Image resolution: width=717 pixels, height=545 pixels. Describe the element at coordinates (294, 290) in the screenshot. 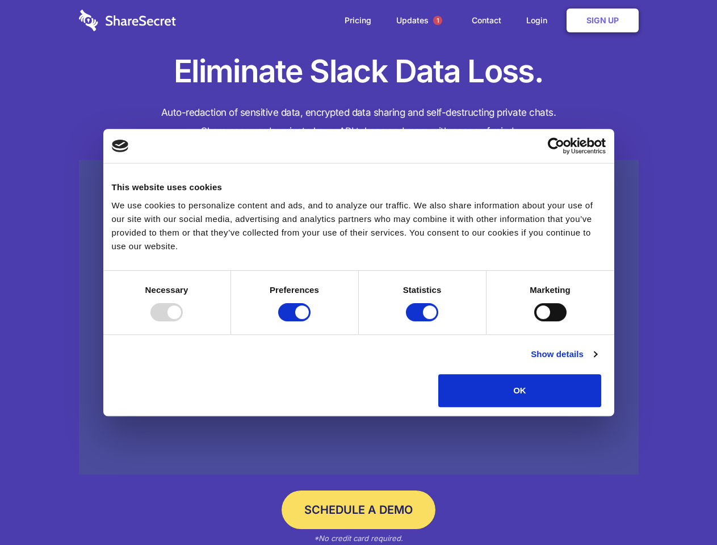

I see `strong: Preferences` at that location.